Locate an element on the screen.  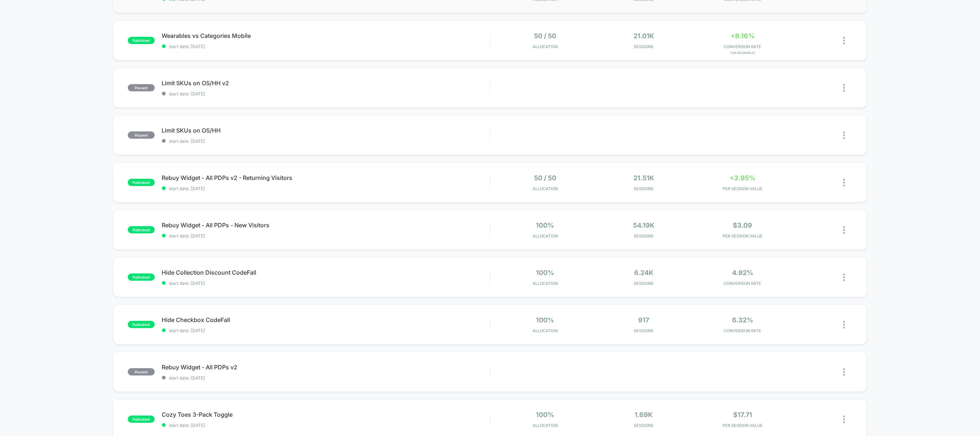
span: Rebuy Widget - All PDPs - New Visitors is located at coordinates (326, 225).